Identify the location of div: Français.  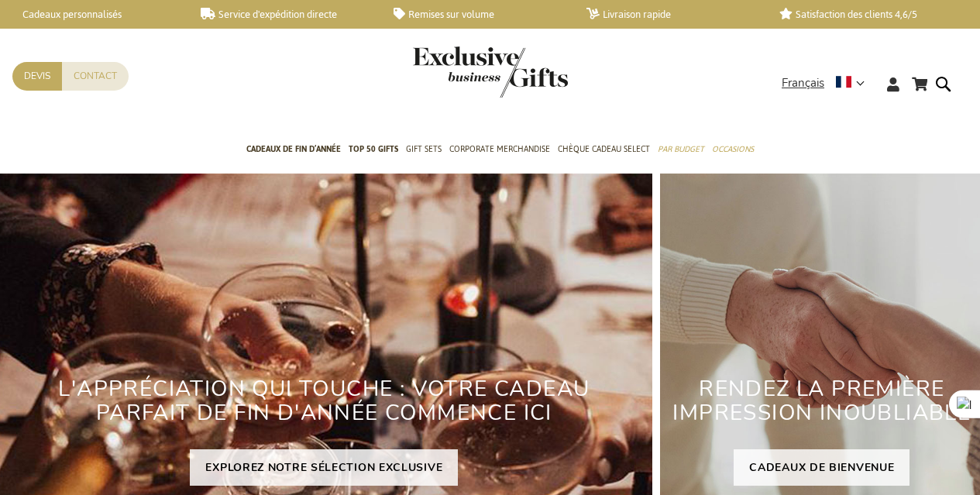
(828, 83).